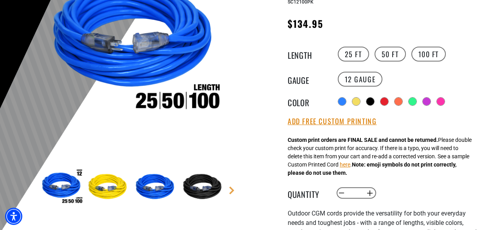 The width and height of the screenshot is (501, 230). I want to click on strong: Note: emoji symbols do not print correctly, please do not use them., so click(372, 168).